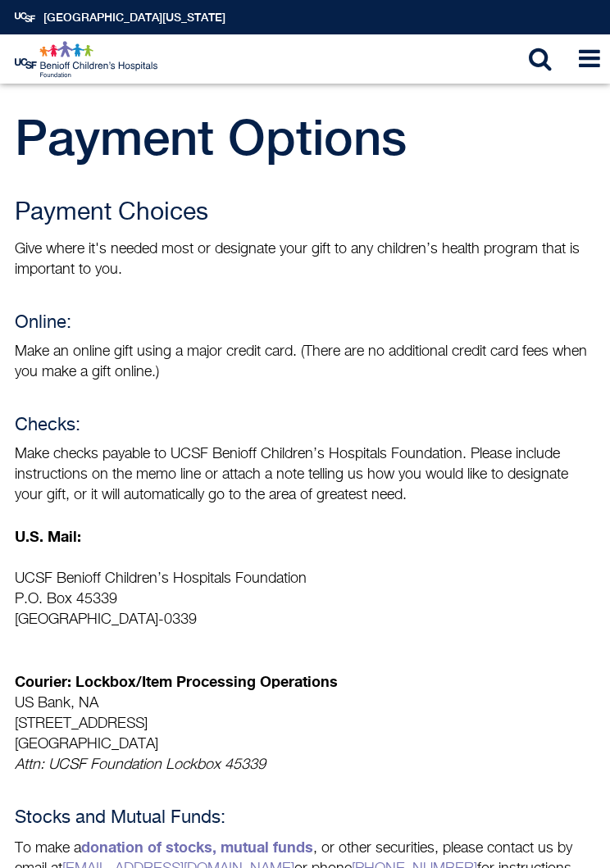  What do you see at coordinates (210, 137) in the screenshot?
I see `span: Payment Options` at bounding box center [210, 137].